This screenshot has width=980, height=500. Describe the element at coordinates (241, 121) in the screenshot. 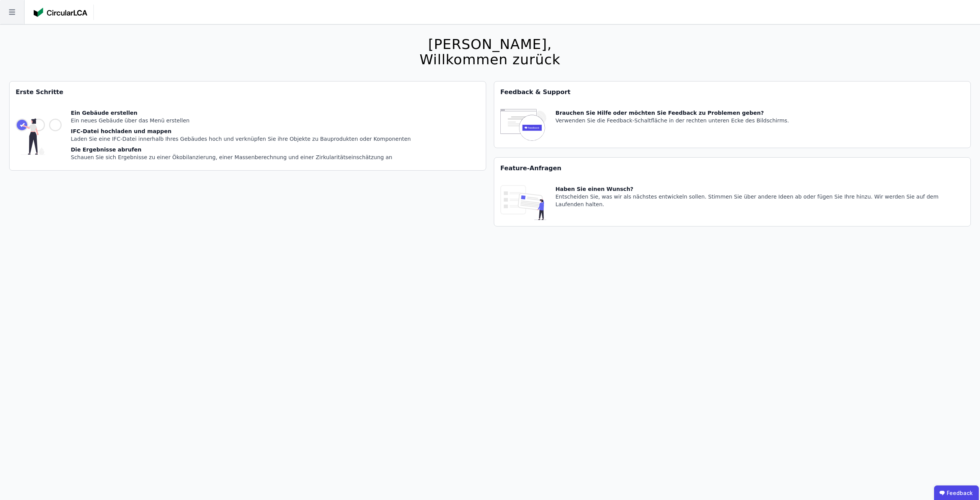

I see `div: Ein neues Gebäude über das Menü erstellen` at that location.